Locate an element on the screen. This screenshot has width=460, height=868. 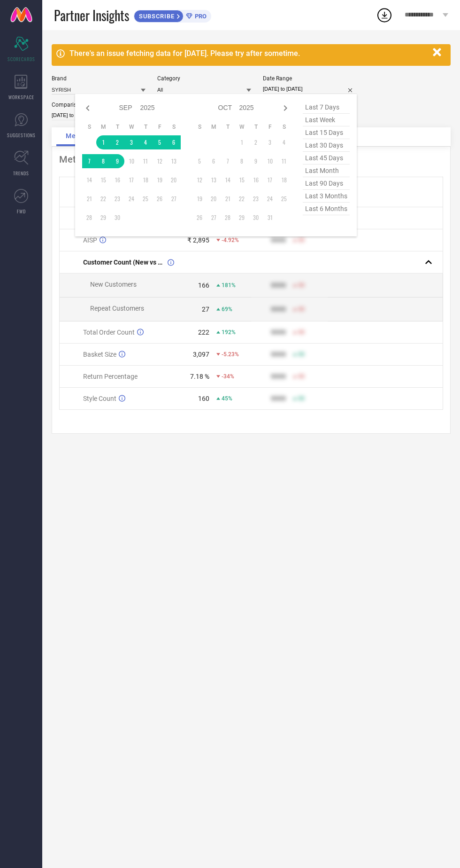
span: Basket Size is located at coordinates (99, 354).